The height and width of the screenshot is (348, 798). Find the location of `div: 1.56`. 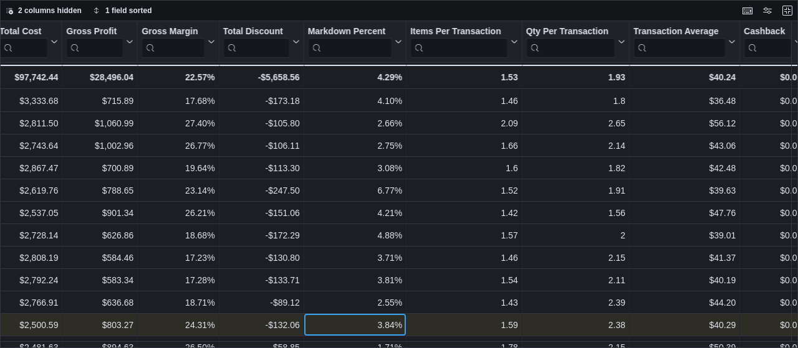

div: 1.56 is located at coordinates (575, 213).